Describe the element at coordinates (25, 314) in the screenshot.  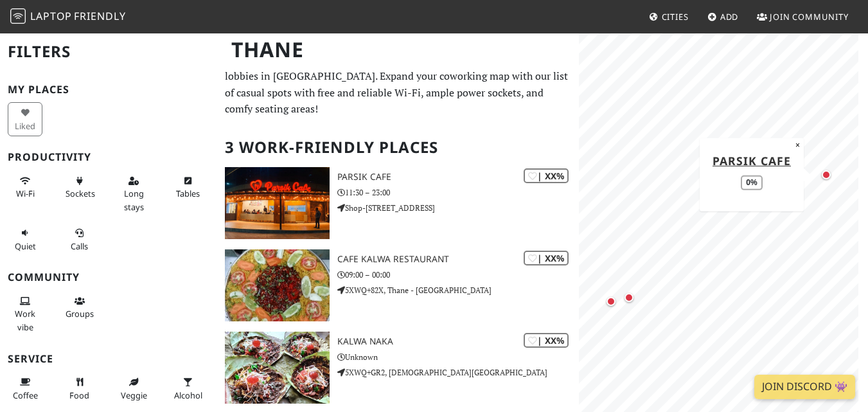
I see `button: Work vibe` at that location.